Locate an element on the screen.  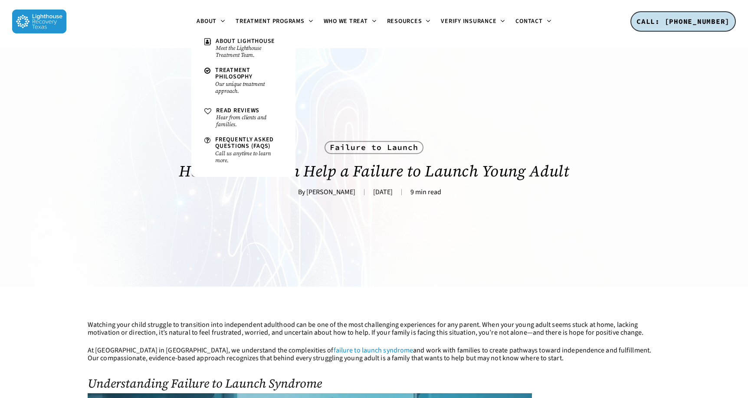
span: About is located at coordinates (207, 21).